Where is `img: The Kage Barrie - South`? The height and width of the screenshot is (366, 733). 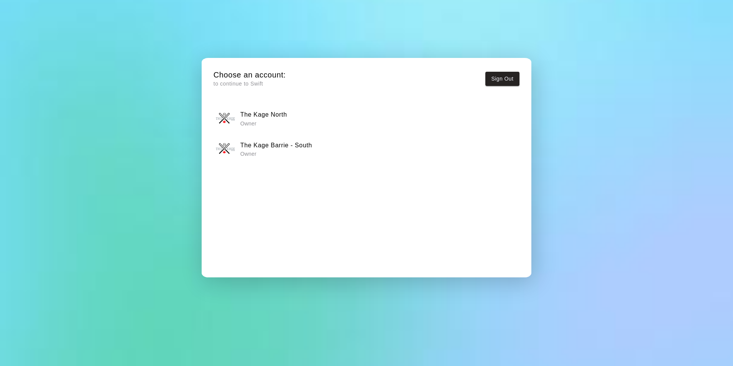
img: The Kage Barrie - South is located at coordinates (225, 149).